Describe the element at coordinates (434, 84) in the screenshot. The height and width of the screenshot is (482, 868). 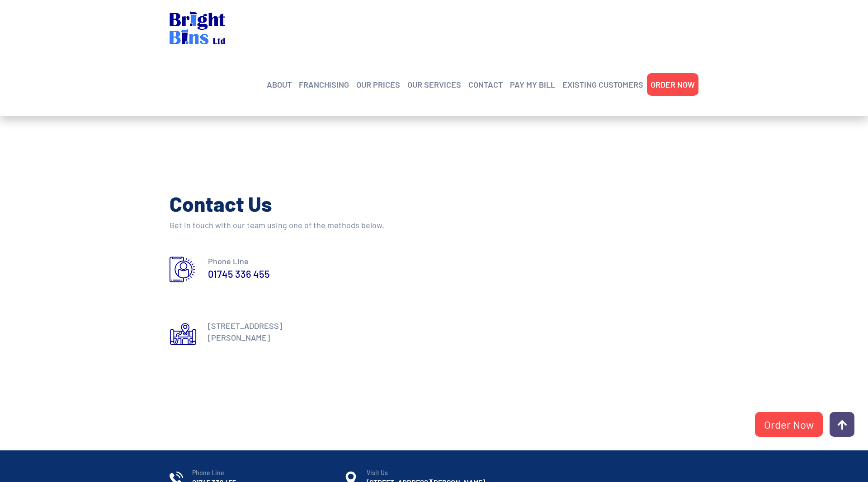
I see `a: OUR SERVICES` at that location.